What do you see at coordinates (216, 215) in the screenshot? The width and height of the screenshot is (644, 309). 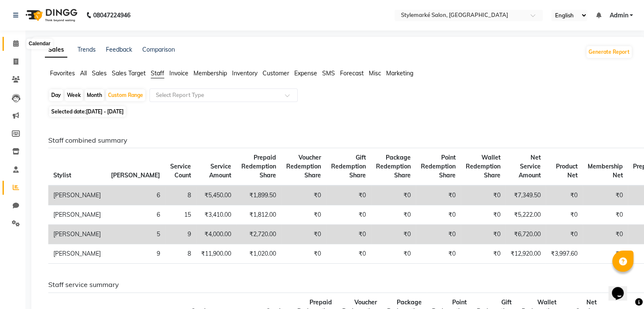 I see `td: ₹3,410.00` at bounding box center [216, 215].